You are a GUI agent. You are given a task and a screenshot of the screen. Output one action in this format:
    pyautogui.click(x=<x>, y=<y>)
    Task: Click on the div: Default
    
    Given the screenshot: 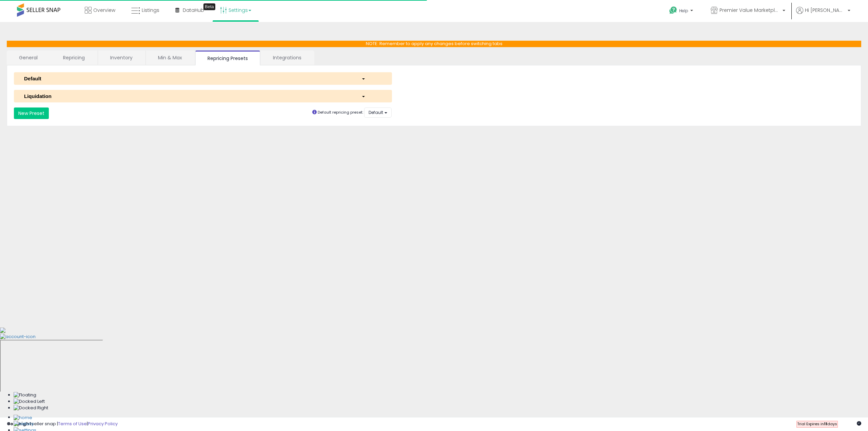 What is the action you would take?
    pyautogui.click(x=187, y=79)
    